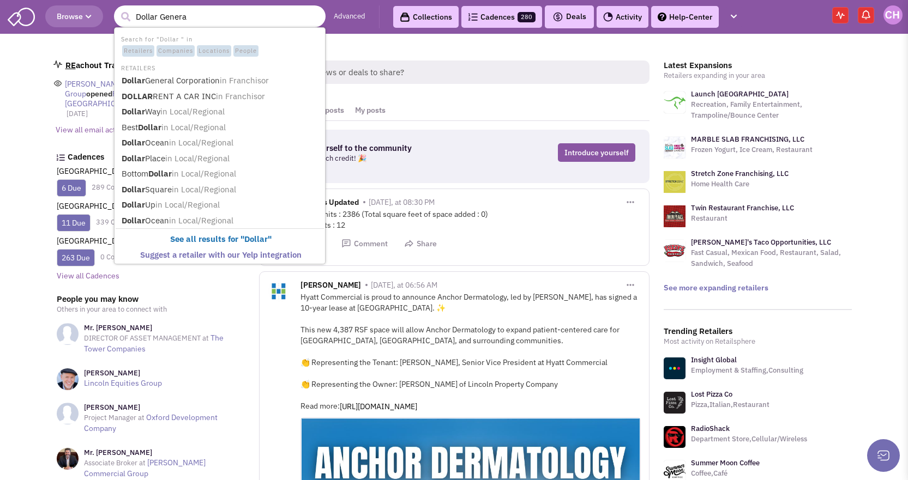  I want to click on a: 6 Due, so click(71, 188).